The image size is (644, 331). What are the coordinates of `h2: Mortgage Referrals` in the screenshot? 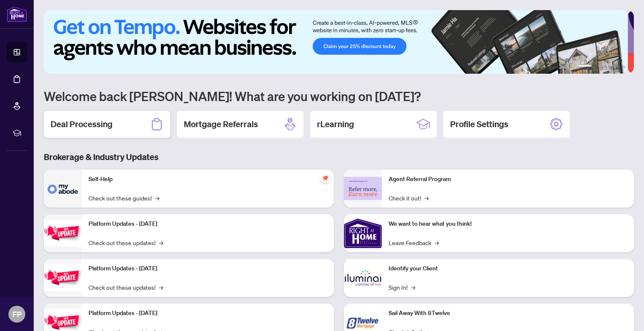 It's located at (221, 124).